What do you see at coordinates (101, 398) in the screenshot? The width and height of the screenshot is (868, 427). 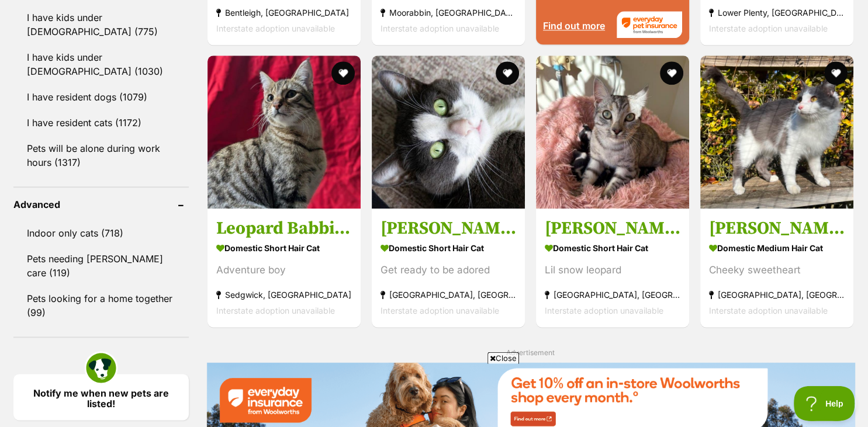 I see `a: Notify me when new pets are listed!` at bounding box center [101, 398].